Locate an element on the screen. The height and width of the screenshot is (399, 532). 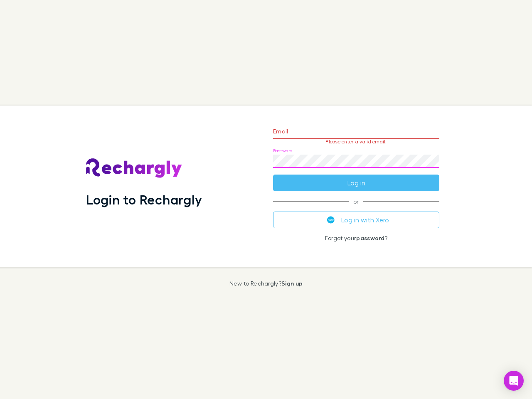
h1: Login to Rechargly is located at coordinates (144, 199).